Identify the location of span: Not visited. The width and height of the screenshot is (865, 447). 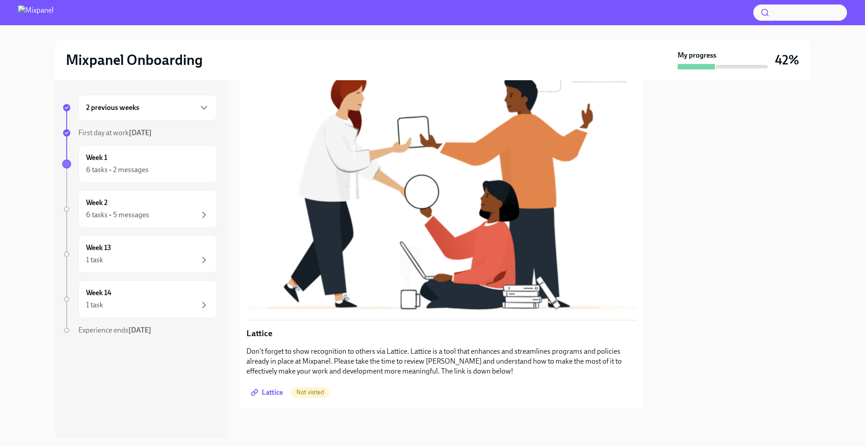
(310, 392).